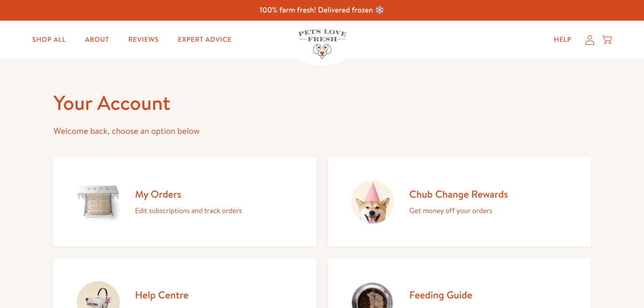  I want to click on h2: Help Centre, so click(184, 295).